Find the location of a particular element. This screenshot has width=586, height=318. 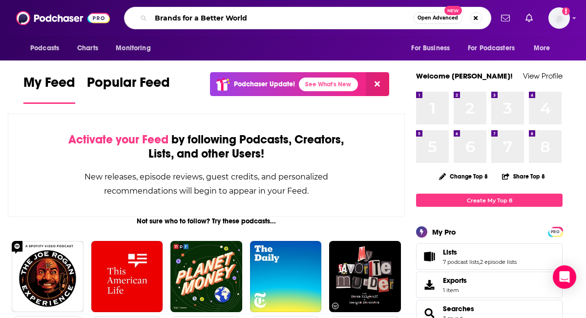

a: The Daily is located at coordinates (286, 277).